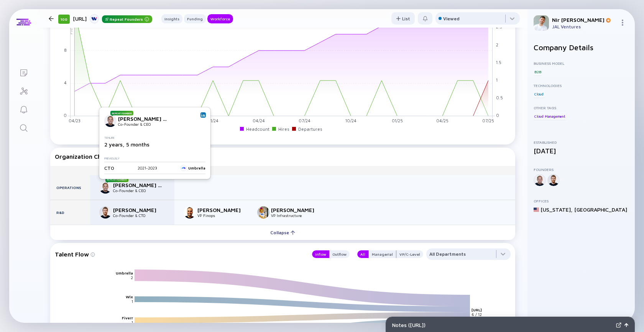 The width and height of the screenshot is (644, 332). Describe the element at coordinates (220, 19) in the screenshot. I see `button: Workforce` at that location.